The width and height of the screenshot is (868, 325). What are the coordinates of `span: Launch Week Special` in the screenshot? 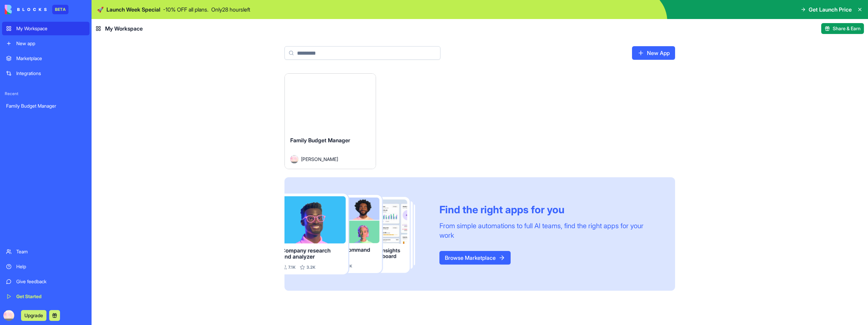 It's located at (133, 10).